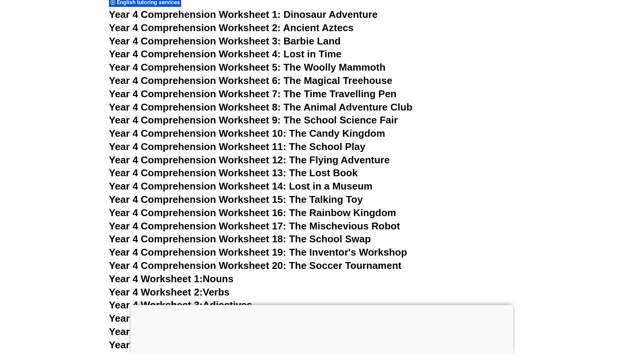 This screenshot has height=354, width=644. I want to click on span: Dinosaur Adventure, so click(331, 14).